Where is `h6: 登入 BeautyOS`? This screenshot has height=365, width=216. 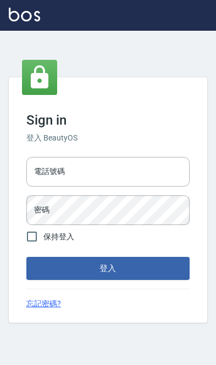 h6: 登入 BeautyOS is located at coordinates (108, 138).